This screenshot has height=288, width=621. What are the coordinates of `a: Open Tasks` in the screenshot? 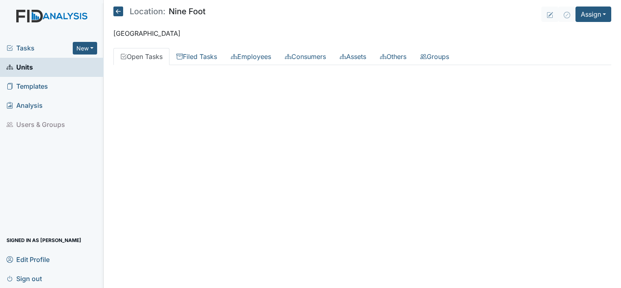 It's located at (141, 56).